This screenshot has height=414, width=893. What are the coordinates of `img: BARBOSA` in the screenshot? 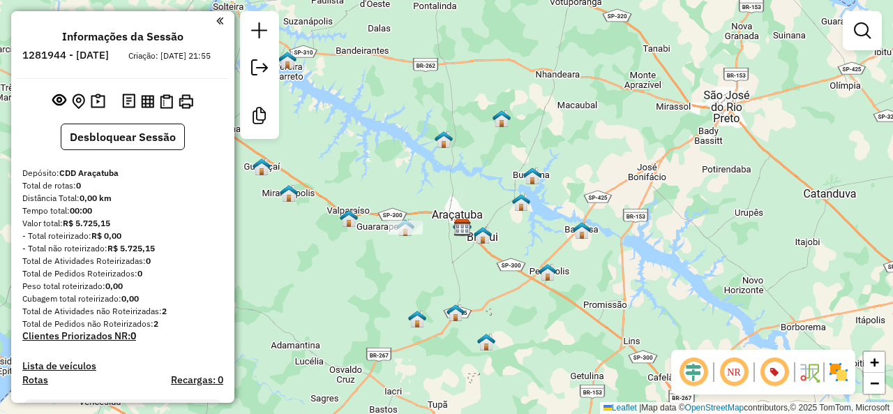 It's located at (582, 230).